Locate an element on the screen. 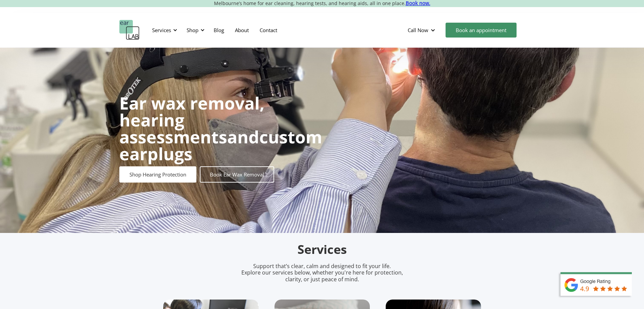 Image resolution: width=644 pixels, height=309 pixels. a: Book an appointment is located at coordinates (481, 30).